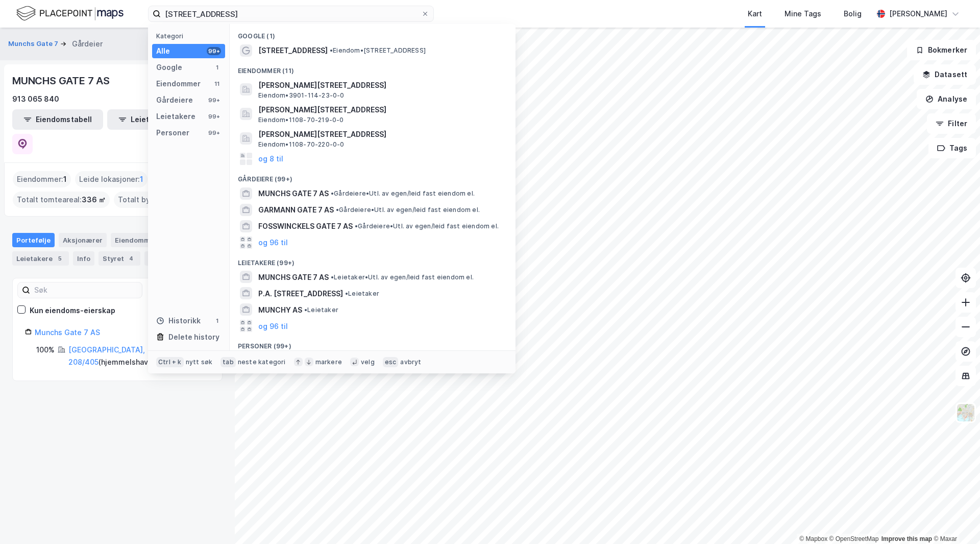 The width and height of the screenshot is (980, 544). What do you see at coordinates (372, 68) in the screenshot?
I see `div: Eiendommer (11)` at bounding box center [372, 68].